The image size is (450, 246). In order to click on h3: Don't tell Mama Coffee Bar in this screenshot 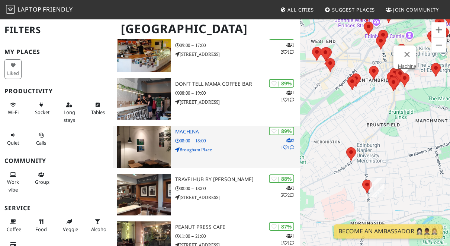, I will do `click(238, 84)`.